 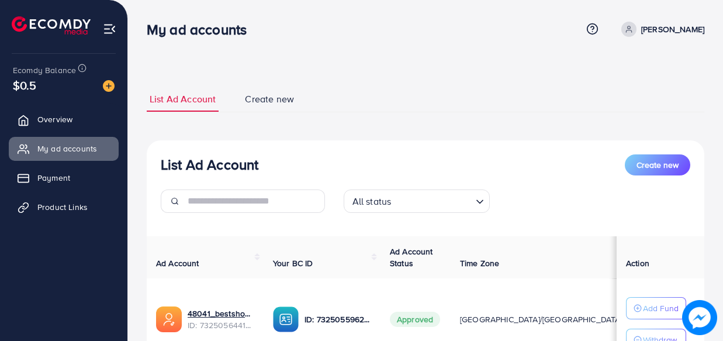 I want to click on div: Search for option, so click(x=417, y=201).